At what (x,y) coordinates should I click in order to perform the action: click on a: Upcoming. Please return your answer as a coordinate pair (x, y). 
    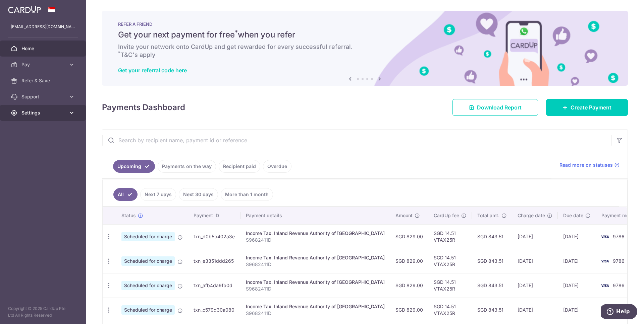
    Looking at the image, I should click on (134, 167).